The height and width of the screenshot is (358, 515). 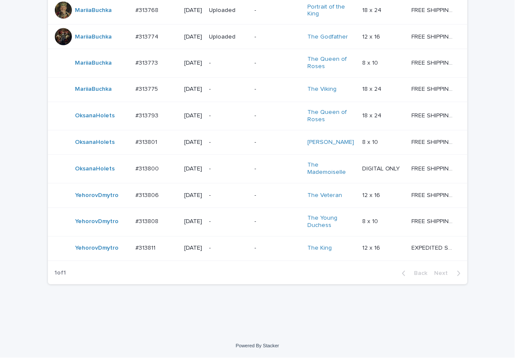 What do you see at coordinates (331, 11) in the screenshot?
I see `a: Portrait of the King` at bounding box center [331, 11].